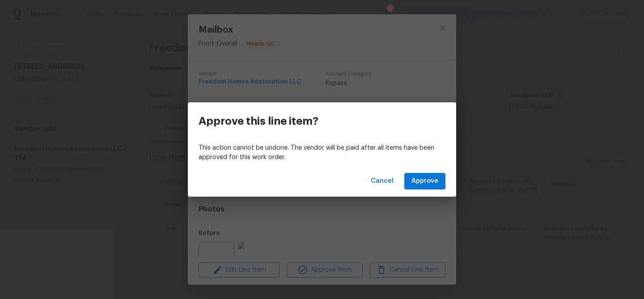 Image resolution: width=644 pixels, height=299 pixels. Describe the element at coordinates (425, 181) in the screenshot. I see `button: Approve` at that location.